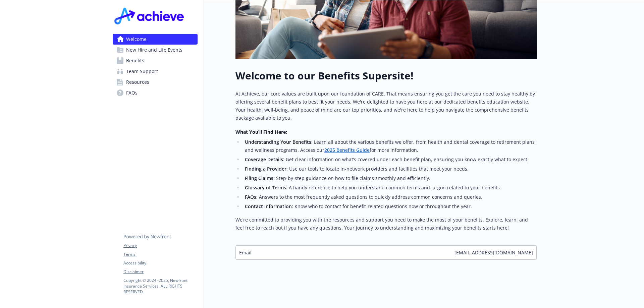 The image size is (644, 308). What do you see at coordinates (268, 206) in the screenshot?
I see `strong: Contact Information` at bounding box center [268, 206].